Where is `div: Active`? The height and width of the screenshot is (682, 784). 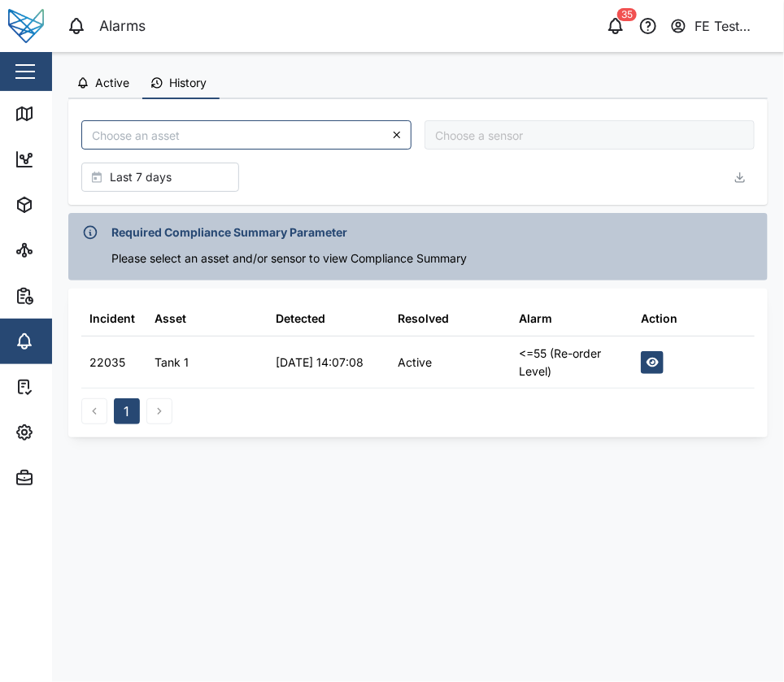
div: Active is located at coordinates (415, 363).